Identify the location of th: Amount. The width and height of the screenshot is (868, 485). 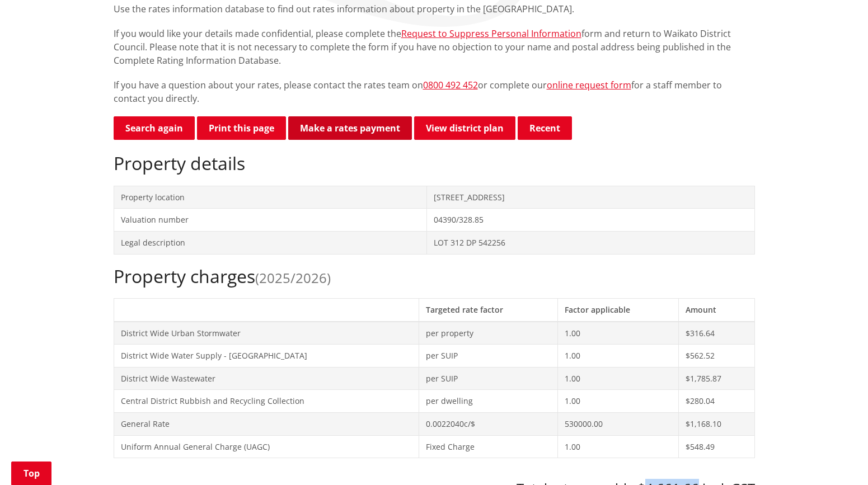
(716, 309).